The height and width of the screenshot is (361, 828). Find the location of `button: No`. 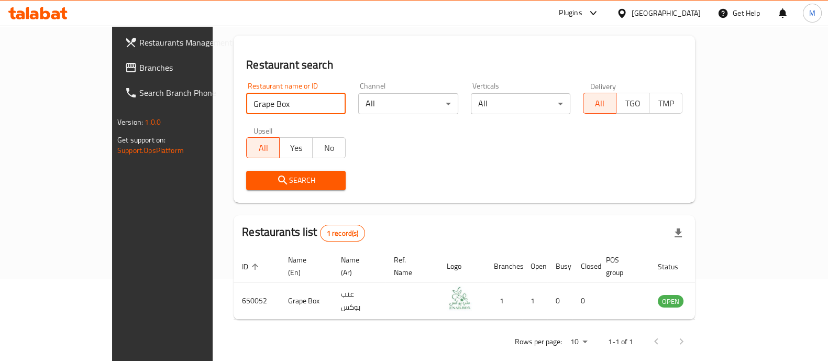

button: No is located at coordinates (329, 148).